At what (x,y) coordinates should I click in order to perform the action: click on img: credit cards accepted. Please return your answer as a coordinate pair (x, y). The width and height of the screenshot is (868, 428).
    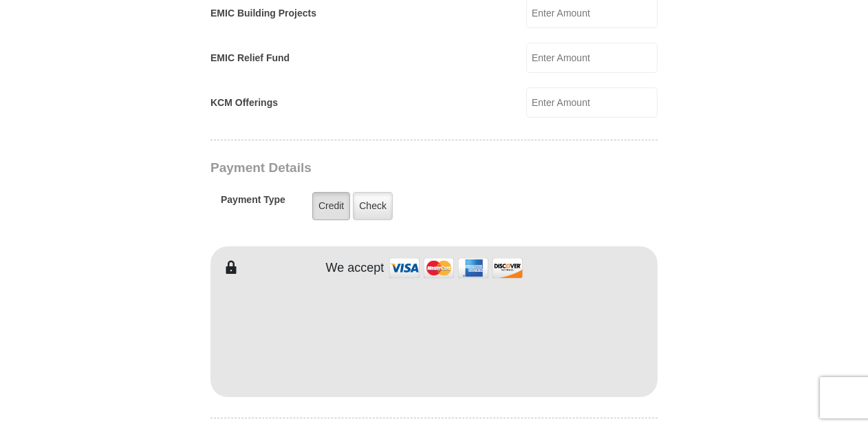
    Looking at the image, I should click on (456, 268).